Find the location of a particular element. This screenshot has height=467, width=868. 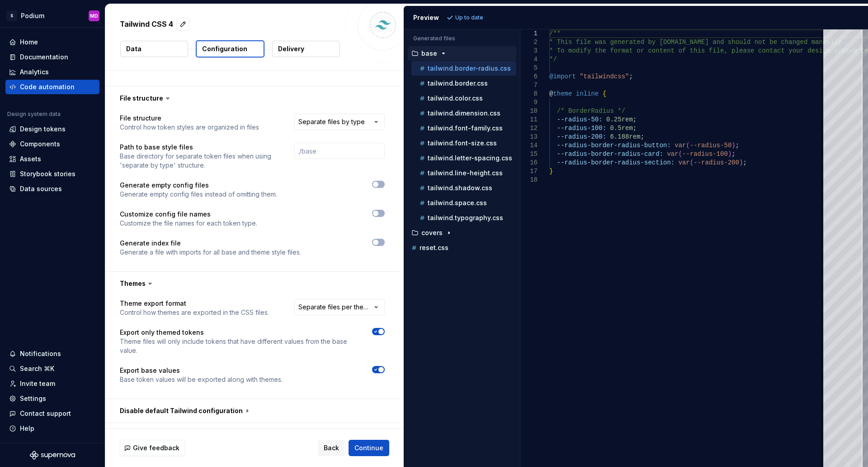

a: Storybook stories is located at coordinates (52, 174).